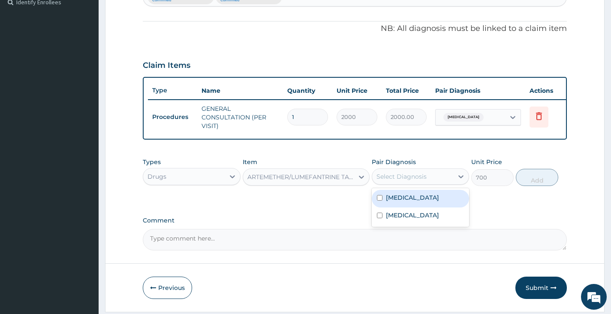 The width and height of the screenshot is (611, 314). What do you see at coordinates (355, 29) in the screenshot?
I see `p: NB: All diagnosis must be linked to a claim item` at bounding box center [355, 29].